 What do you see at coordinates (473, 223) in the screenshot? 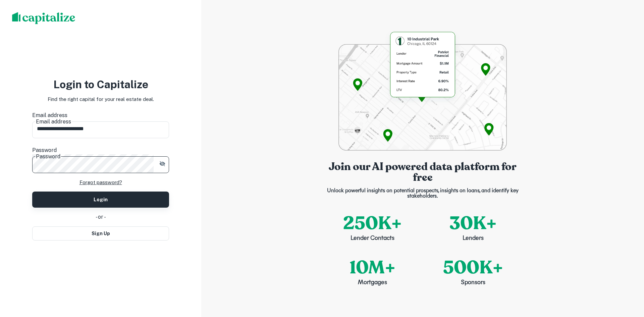
I see `p: 30K+` at bounding box center [473, 223].